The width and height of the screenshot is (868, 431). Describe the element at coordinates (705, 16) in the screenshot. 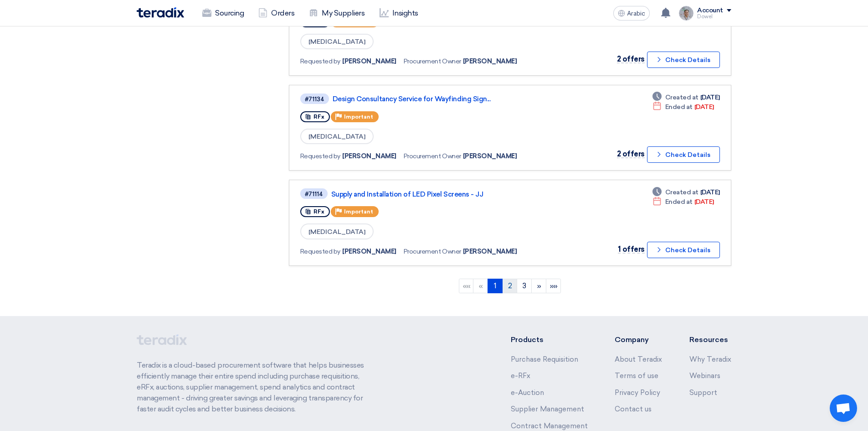

I see `font: Dowel` at that location.